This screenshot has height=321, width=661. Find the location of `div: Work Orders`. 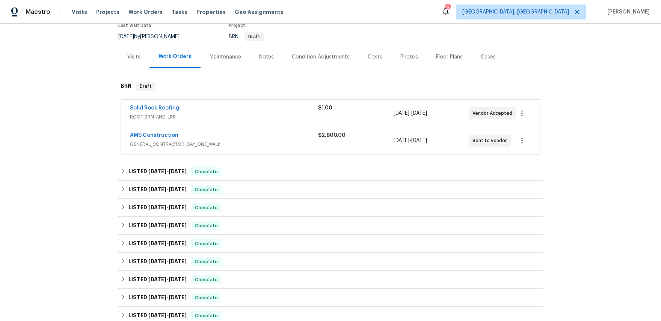

div: Work Orders is located at coordinates (175, 57).